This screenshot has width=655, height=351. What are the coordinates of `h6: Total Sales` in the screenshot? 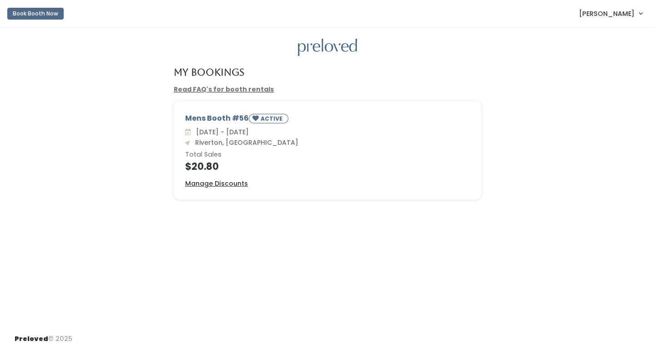 It's located at (327, 155).